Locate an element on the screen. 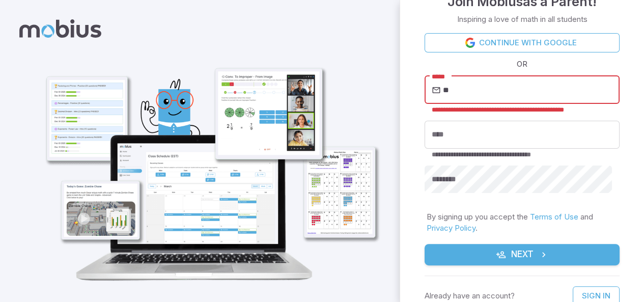 The height and width of the screenshot is (302, 644). button: Next is located at coordinates (522, 254).